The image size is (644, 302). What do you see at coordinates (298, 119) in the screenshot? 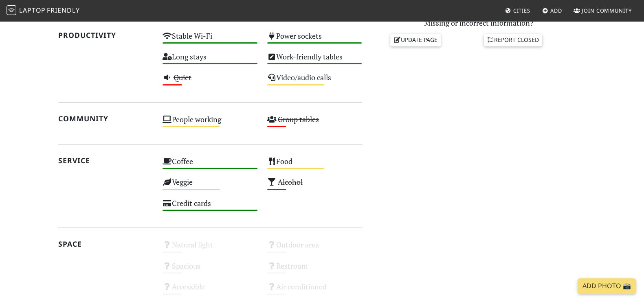
I see `s: Group tables` at bounding box center [298, 119].